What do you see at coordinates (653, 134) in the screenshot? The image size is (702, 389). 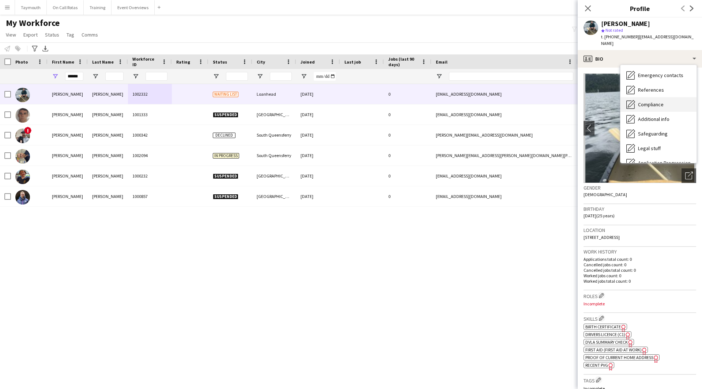 I see `span: Safeguarding` at bounding box center [653, 134].